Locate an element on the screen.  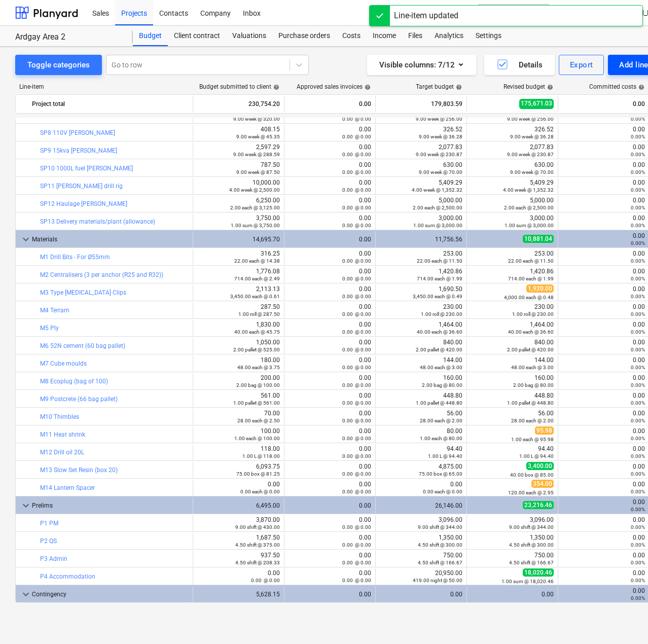
div: 80.00 is located at coordinates (421, 435).